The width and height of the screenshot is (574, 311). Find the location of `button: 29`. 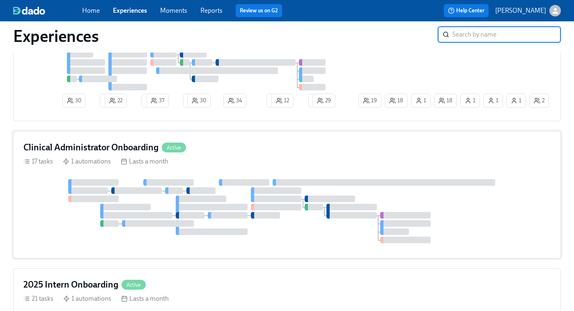

button: 29 is located at coordinates (324, 101).